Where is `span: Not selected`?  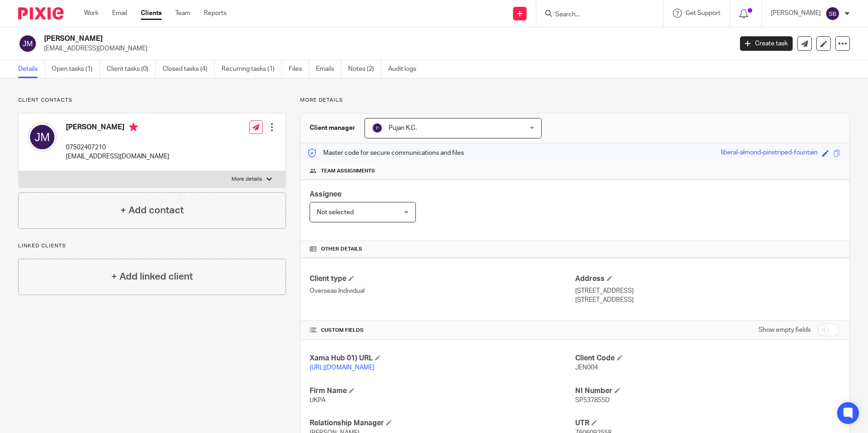 span: Not selected is located at coordinates (335, 213).